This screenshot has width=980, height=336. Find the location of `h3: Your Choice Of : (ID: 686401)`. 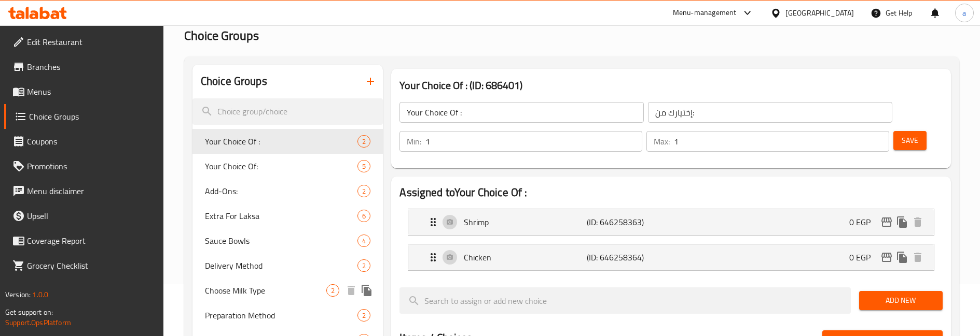

h3: Your Choice Of : (ID: 686401) is located at coordinates (670, 85).